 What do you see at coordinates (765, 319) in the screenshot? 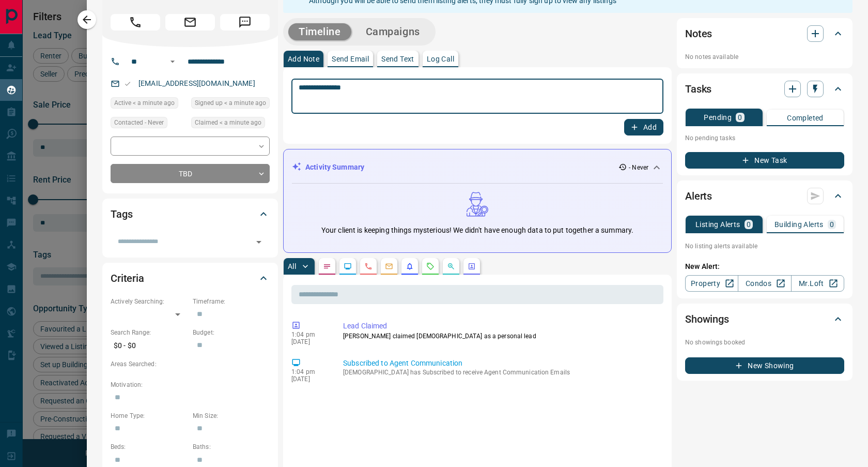
I see `div: Showings` at bounding box center [765, 319].